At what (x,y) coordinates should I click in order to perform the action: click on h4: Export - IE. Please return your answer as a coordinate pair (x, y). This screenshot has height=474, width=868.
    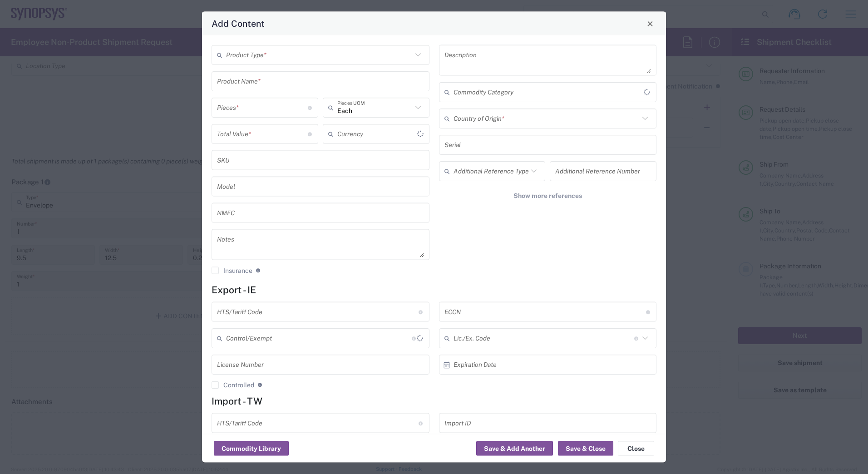
    Looking at the image, I should click on (434, 289).